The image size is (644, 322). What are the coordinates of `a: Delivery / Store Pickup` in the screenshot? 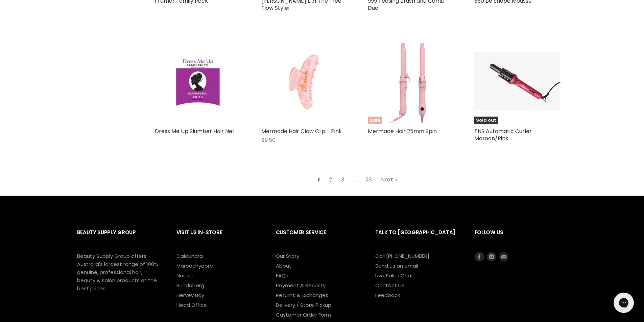 It's located at (304, 305).